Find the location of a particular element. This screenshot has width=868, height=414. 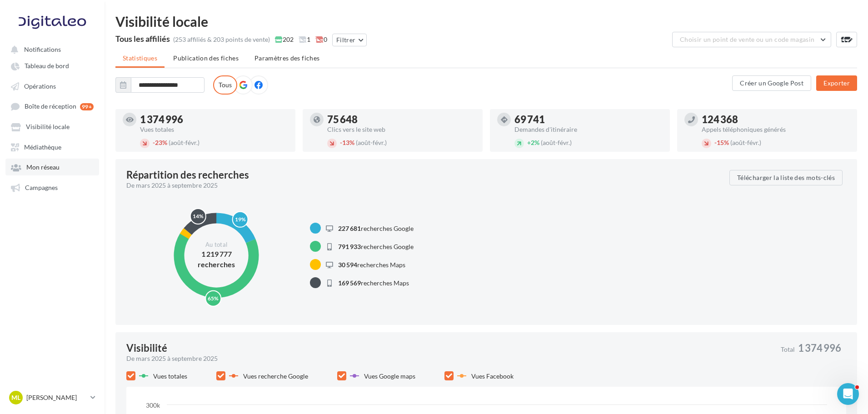

span: 30 594 is located at coordinates (347, 264).